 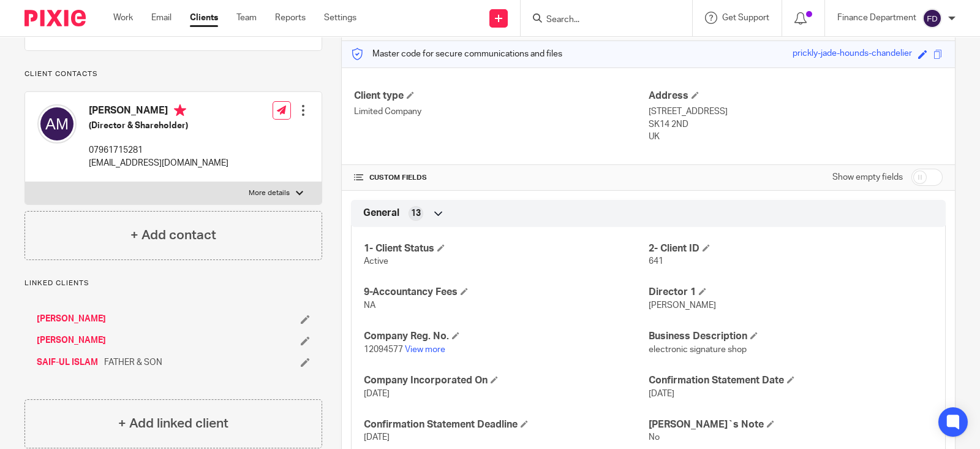 I want to click on h4: + Add contact, so click(x=174, y=234).